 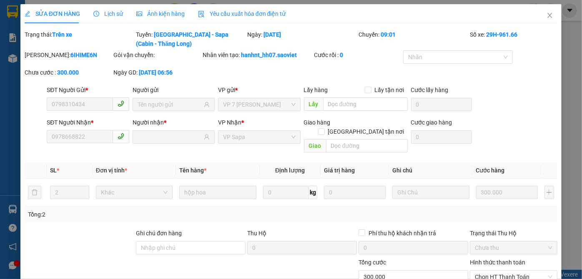 I want to click on div: Ngày:, so click(x=302, y=39).